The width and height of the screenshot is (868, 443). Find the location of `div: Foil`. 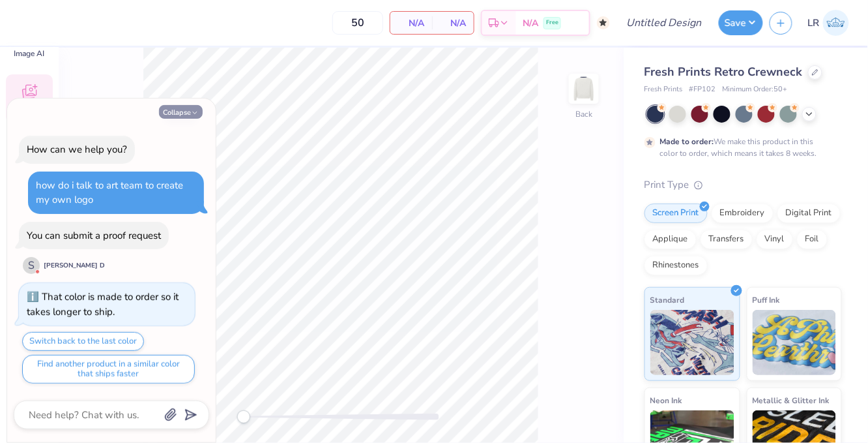

div: Foil is located at coordinates (812, 240).